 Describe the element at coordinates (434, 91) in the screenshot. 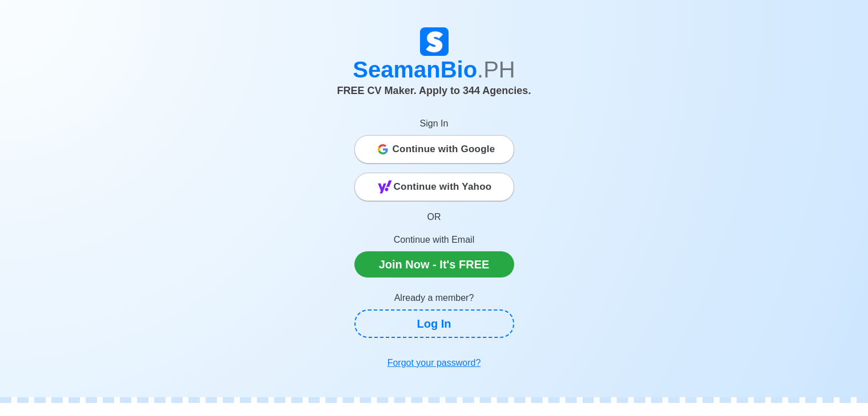

I see `span: FREE CV Maker. Apply to 344 Agencies.` at that location.